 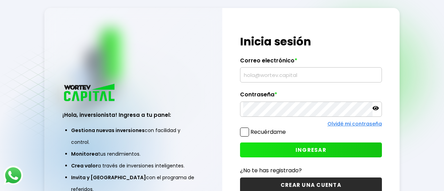 What do you see at coordinates (13, 176) in the screenshot?
I see `img: logos_whatsapp-icon.242b2217.svg` at bounding box center [13, 176].